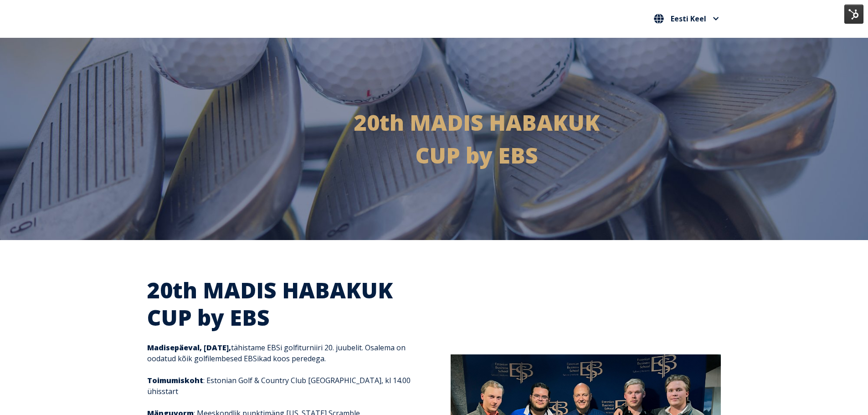 The height and width of the screenshot is (415, 868). What do you see at coordinates (689, 19) in the screenshot?
I see `span: Eesti Keel` at bounding box center [689, 19].